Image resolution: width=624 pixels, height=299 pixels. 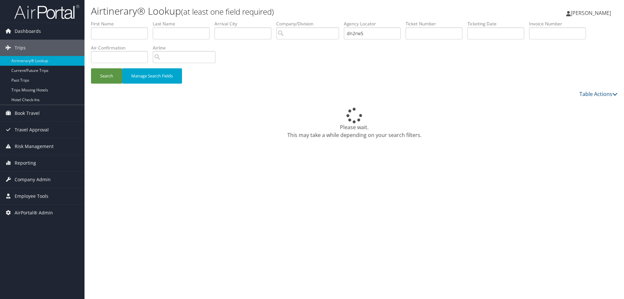 What do you see at coordinates (47, 12) in the screenshot?
I see `img: airportal-logo.png` at bounding box center [47, 12].